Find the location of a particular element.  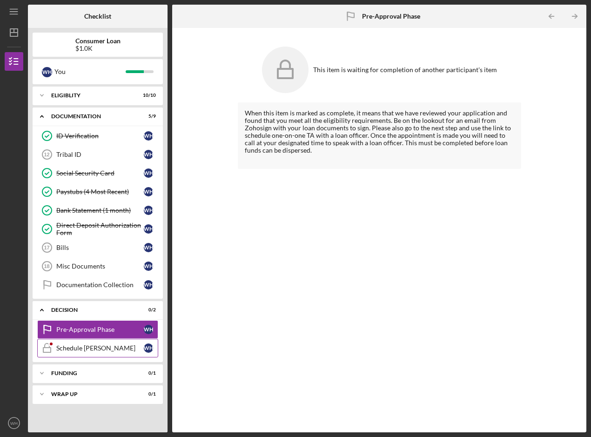

div: Bank Statement (1 month) is located at coordinates (100, 210).